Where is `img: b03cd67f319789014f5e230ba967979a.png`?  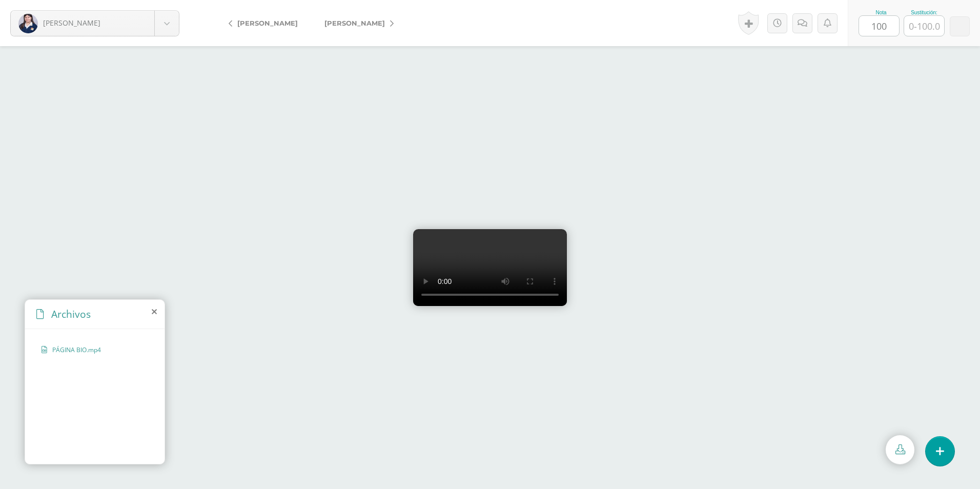 img: b03cd67f319789014f5e230ba967979a.png is located at coordinates (28, 24).